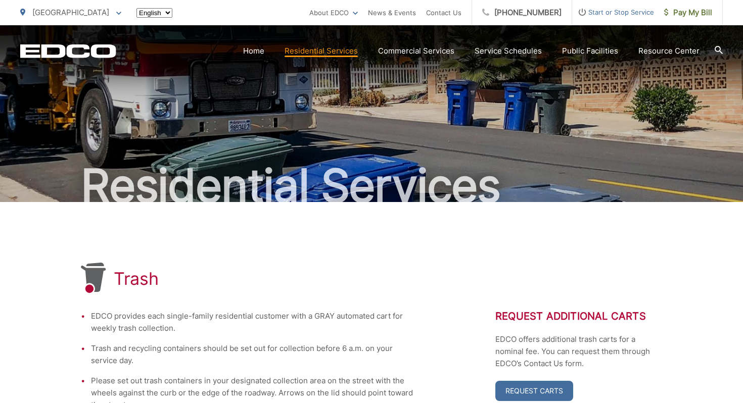  I want to click on a: Resource Center, so click(669, 51).